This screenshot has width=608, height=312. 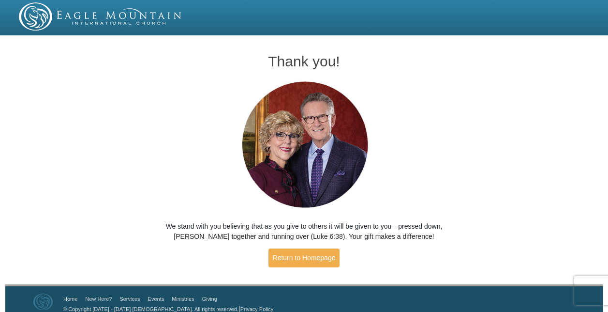 I want to click on p: We stand with you believing that as you give to others it will be given to you—pressed down, [PER..., so click(x=304, y=231).